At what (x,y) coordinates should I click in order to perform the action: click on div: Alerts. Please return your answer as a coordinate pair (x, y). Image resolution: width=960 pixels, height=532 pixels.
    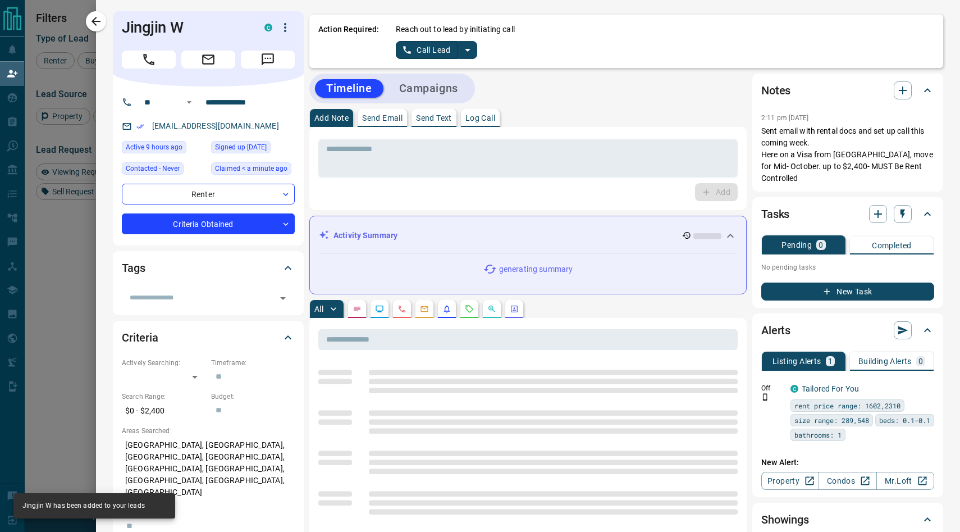
    Looking at the image, I should click on (848, 330).